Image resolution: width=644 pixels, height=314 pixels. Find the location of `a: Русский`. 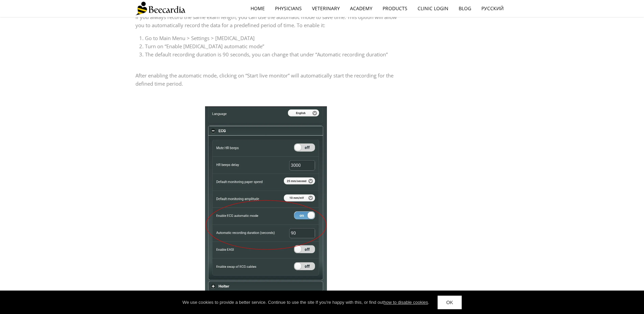

a: Русский is located at coordinates (492, 8).